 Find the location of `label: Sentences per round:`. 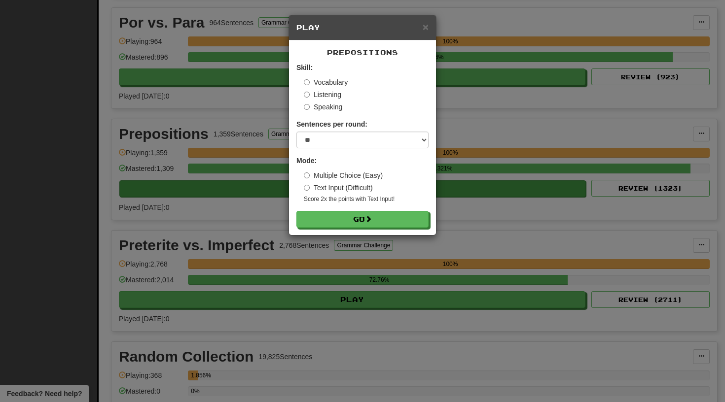

label: Sentences per round: is located at coordinates (332, 124).